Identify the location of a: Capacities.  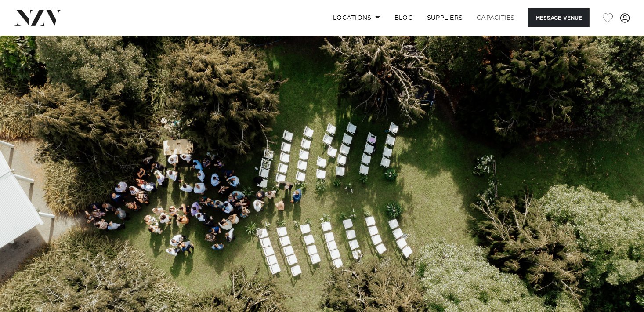
(496, 18).